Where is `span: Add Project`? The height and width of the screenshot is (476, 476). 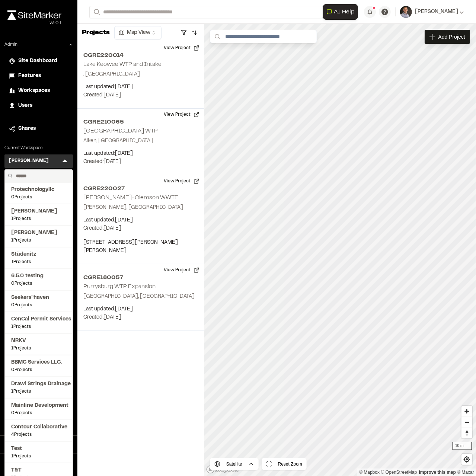
span: Add Project is located at coordinates (452, 37).